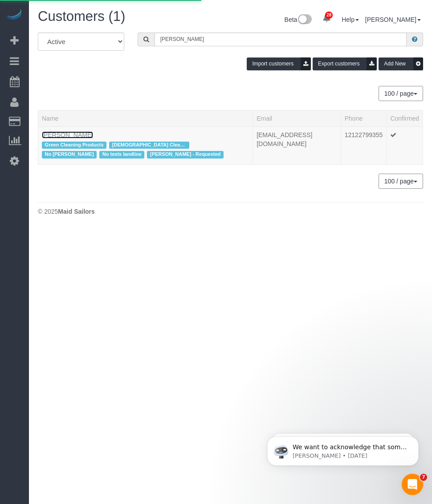 This screenshot has width=432, height=504. What do you see at coordinates (297, 145) in the screenshot?
I see `td: Email` at bounding box center [297, 145].